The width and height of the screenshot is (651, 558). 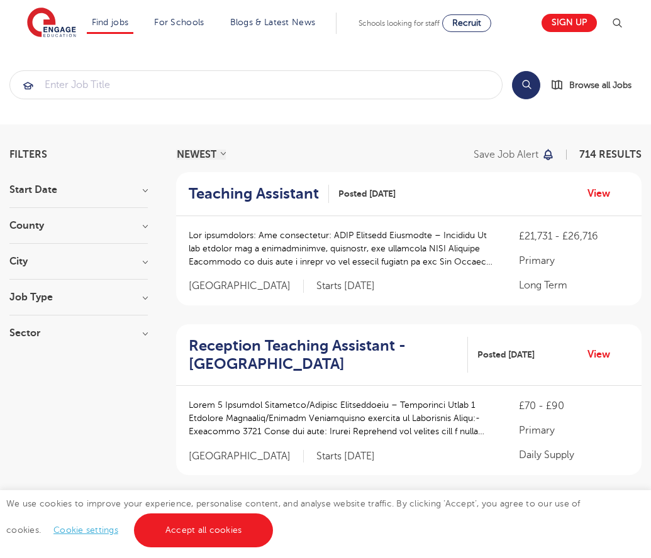 I want to click on span: Recruit, so click(x=466, y=23).